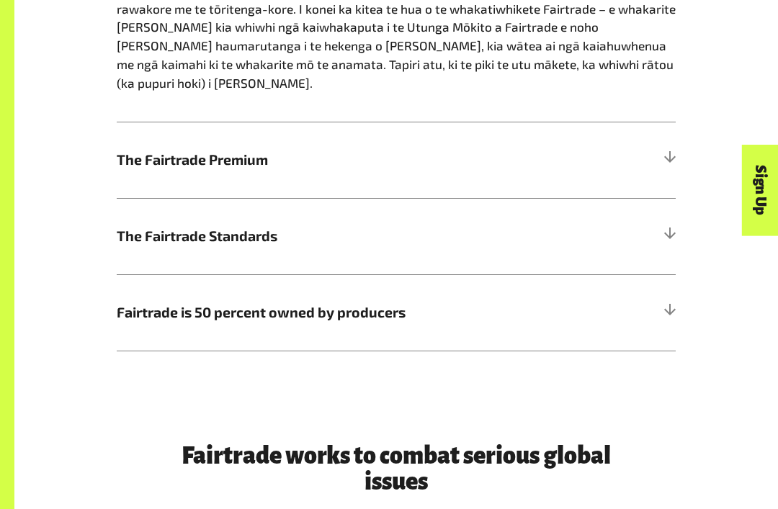 This screenshot has width=778, height=509. Describe the element at coordinates (396, 470) in the screenshot. I see `h3: Fairtrade works to combat serious global issues` at that location.